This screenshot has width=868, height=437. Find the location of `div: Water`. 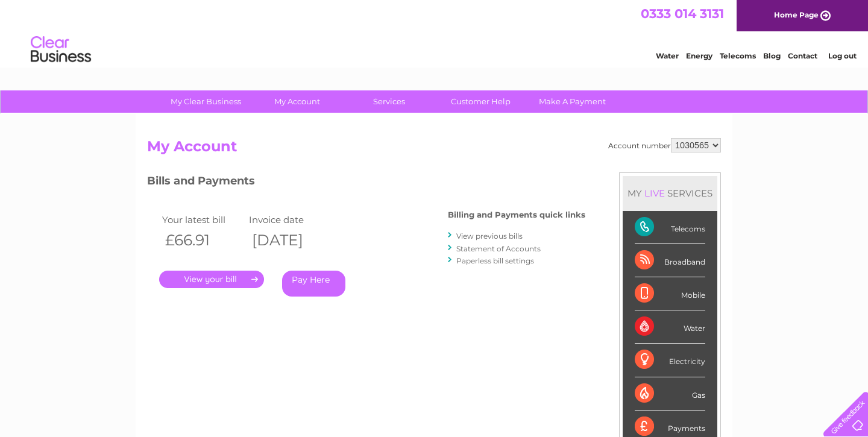

div: Water is located at coordinates (670, 327).